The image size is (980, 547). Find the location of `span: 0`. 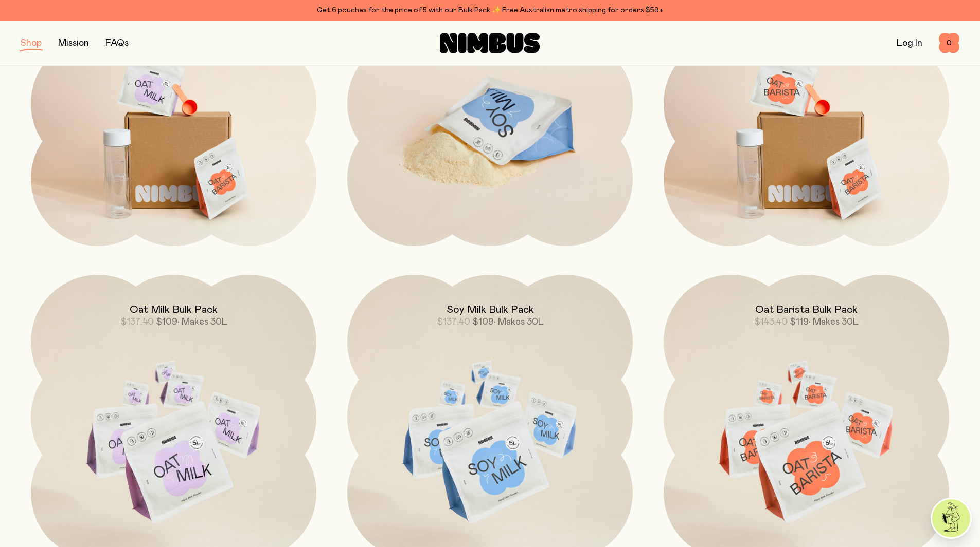

span: 0 is located at coordinates (949, 44).